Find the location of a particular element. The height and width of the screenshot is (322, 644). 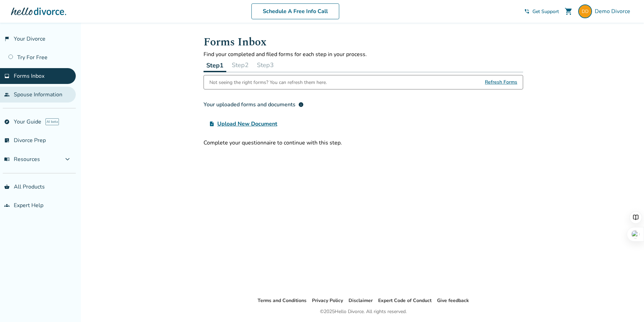

span: shopping_cart is located at coordinates (569, 11).